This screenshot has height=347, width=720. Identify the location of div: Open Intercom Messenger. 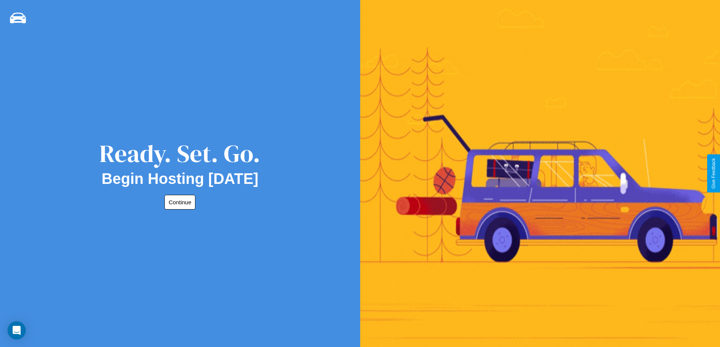
(17, 331).